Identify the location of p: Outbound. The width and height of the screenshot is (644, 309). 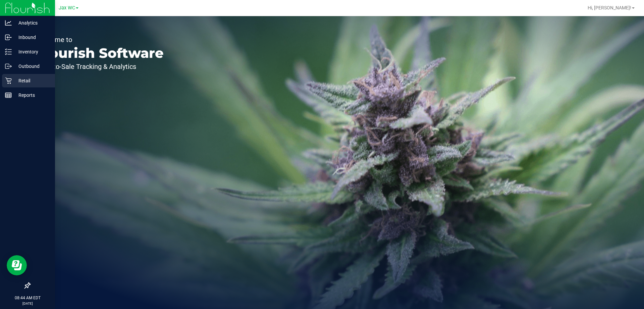
(32, 66).